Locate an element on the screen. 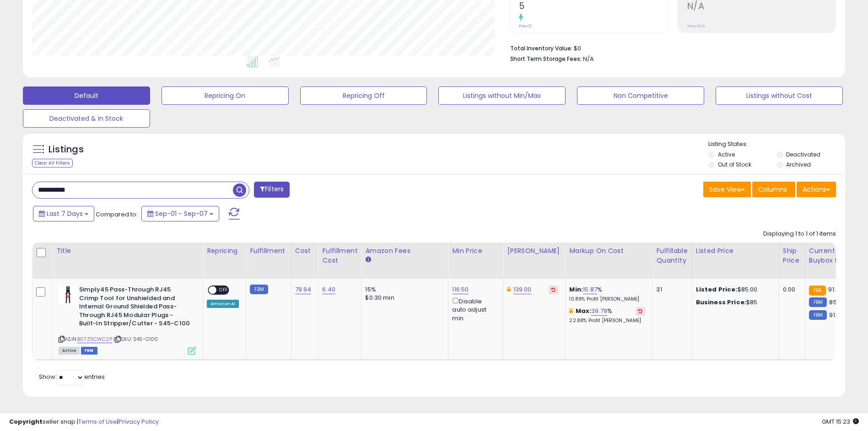 Image resolution: width=868 pixels, height=431 pixels. b: Listed Price: is located at coordinates (717, 289).